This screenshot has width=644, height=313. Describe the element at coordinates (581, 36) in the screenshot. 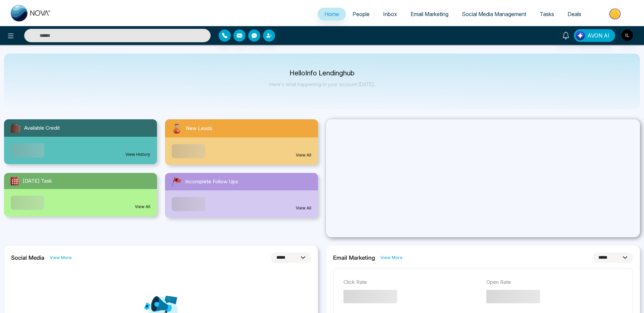

I see `img: Lead Flow` at that location.